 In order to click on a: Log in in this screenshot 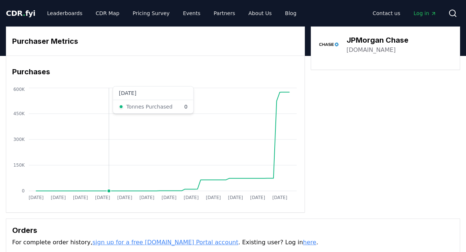, I will do `click(425, 13)`.